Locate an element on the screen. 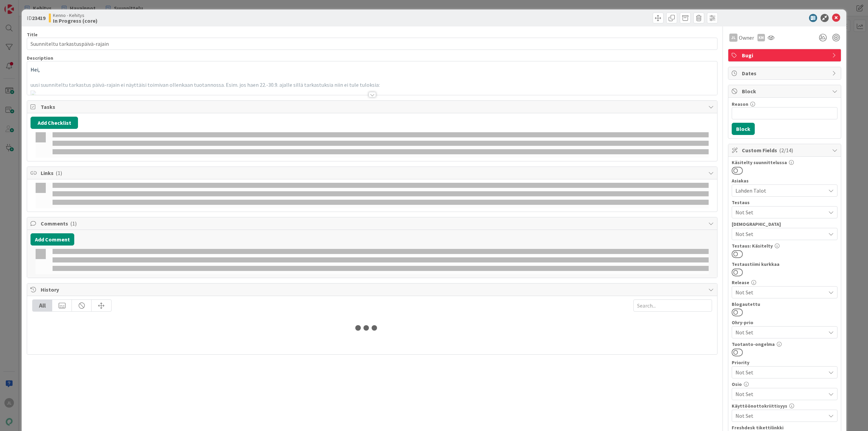 This screenshot has width=868, height=431. div: KM is located at coordinates (761, 38).